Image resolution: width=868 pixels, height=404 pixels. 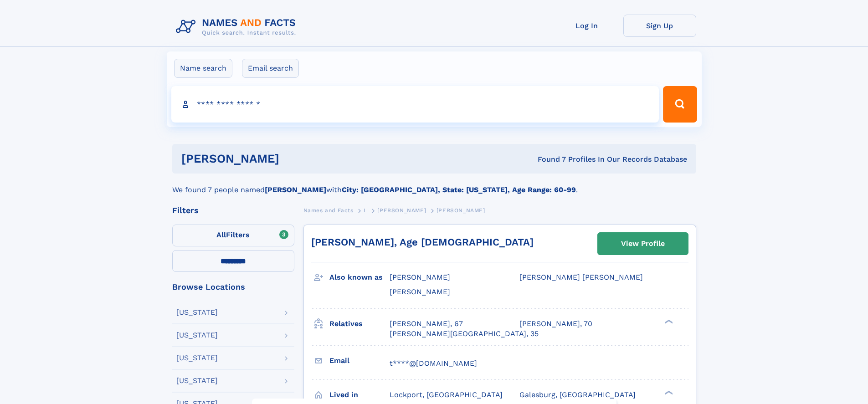 I want to click on img: Logo Names and Facts, so click(x=238, y=27).